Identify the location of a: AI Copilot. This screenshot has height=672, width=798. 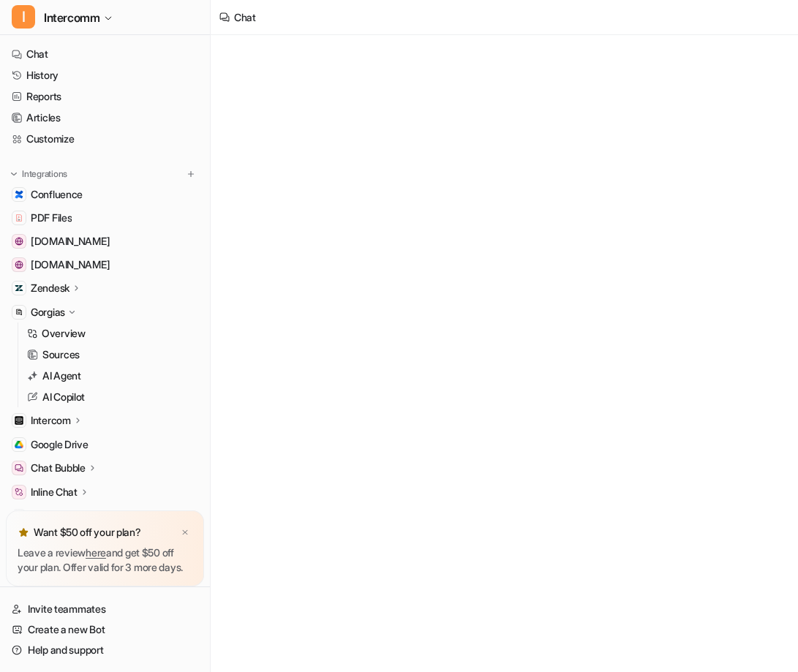
(113, 397).